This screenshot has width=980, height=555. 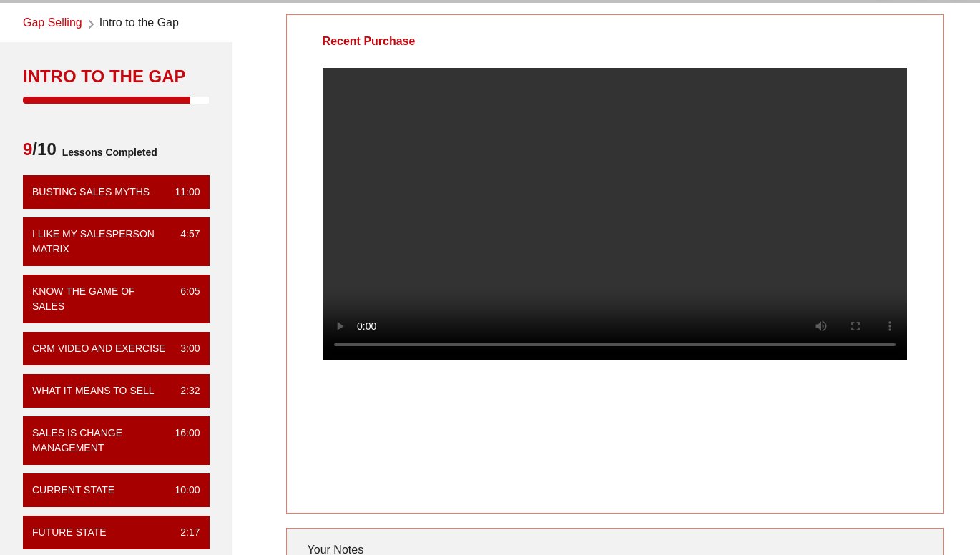 What do you see at coordinates (181, 441) in the screenshot?
I see `div: 16:00` at bounding box center [181, 441].